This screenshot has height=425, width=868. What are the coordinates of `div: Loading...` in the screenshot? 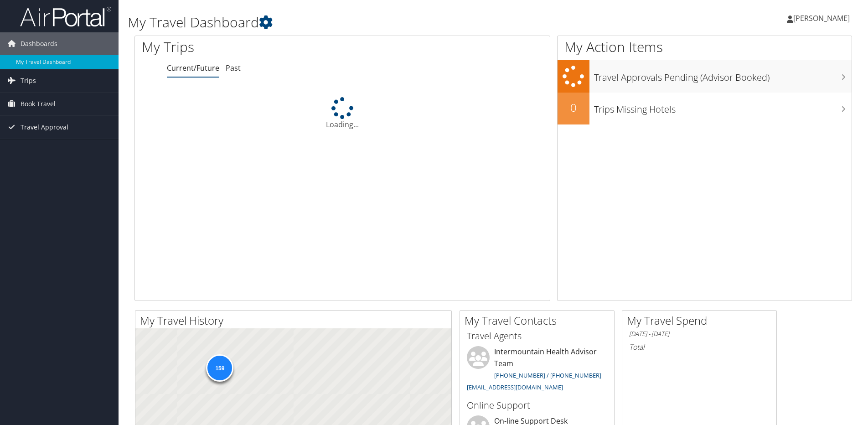 It's located at (343, 114).